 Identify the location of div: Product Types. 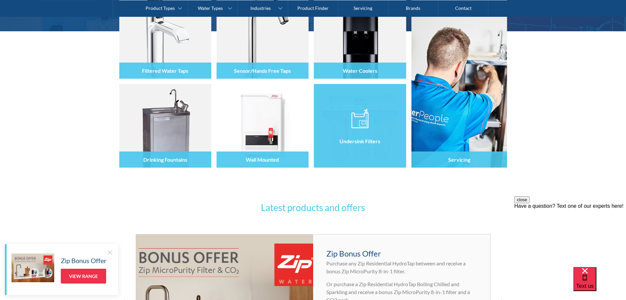
(160, 8).